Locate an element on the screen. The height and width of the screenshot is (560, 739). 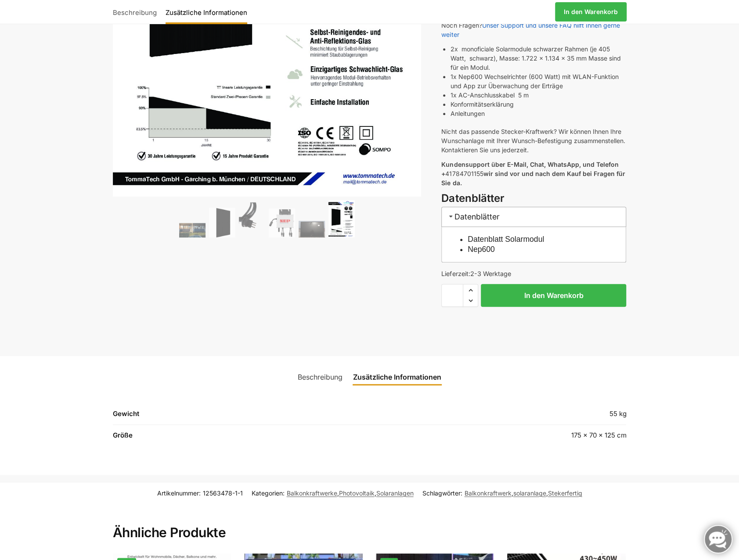
th: Größe is located at coordinates (252, 435).